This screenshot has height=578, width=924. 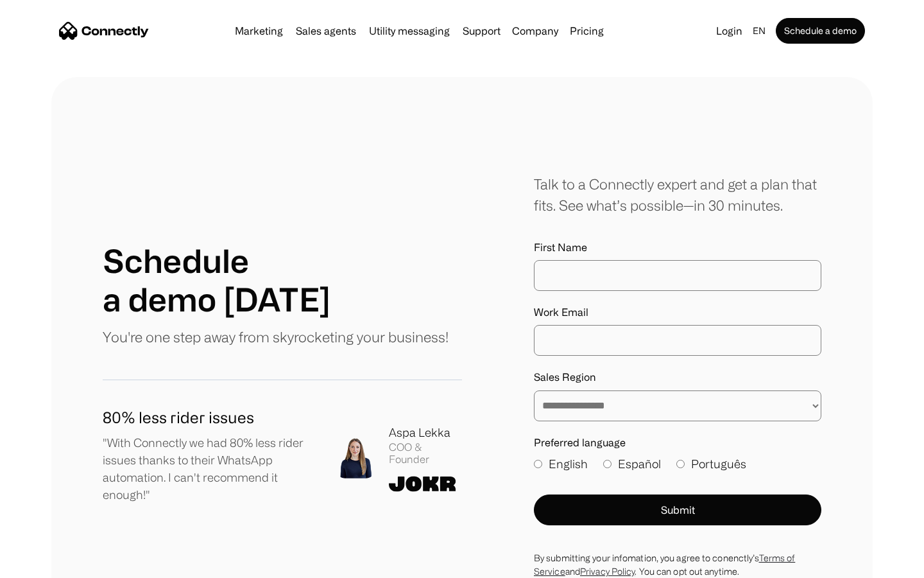 I want to click on a: Schedule a demo, so click(x=820, y=31).